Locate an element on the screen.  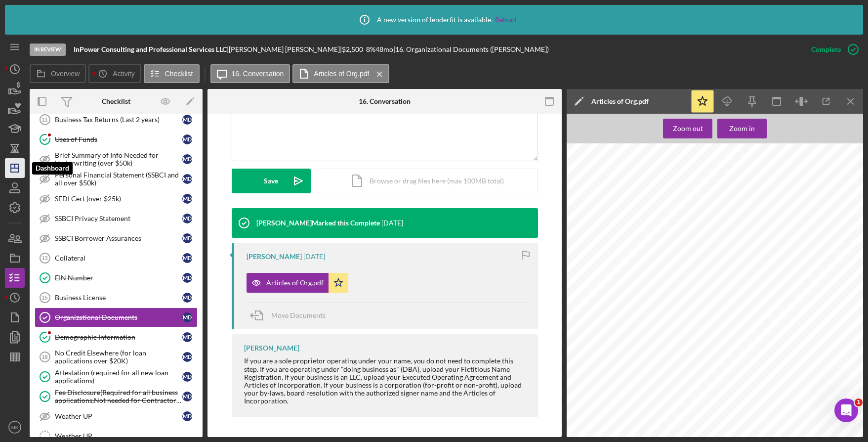
span: This amendment is required to be filed because: is located at coordinates (649, 416).